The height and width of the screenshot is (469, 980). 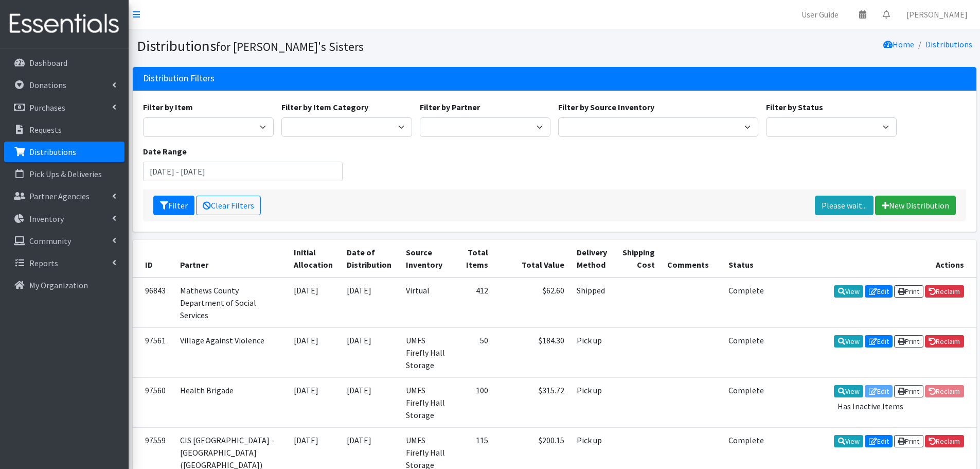 I want to click on td: $62.60, so click(x=533, y=303).